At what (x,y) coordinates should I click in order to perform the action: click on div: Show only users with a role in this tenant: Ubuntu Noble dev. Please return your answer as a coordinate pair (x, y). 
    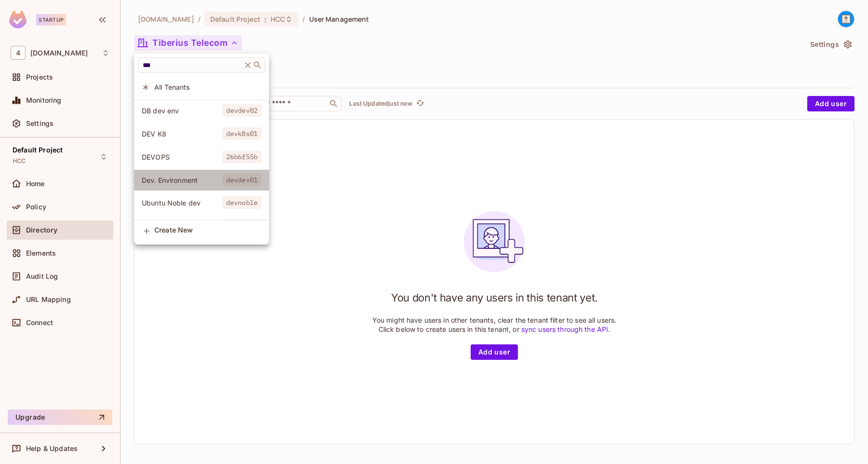
    Looking at the image, I should click on (202, 202).